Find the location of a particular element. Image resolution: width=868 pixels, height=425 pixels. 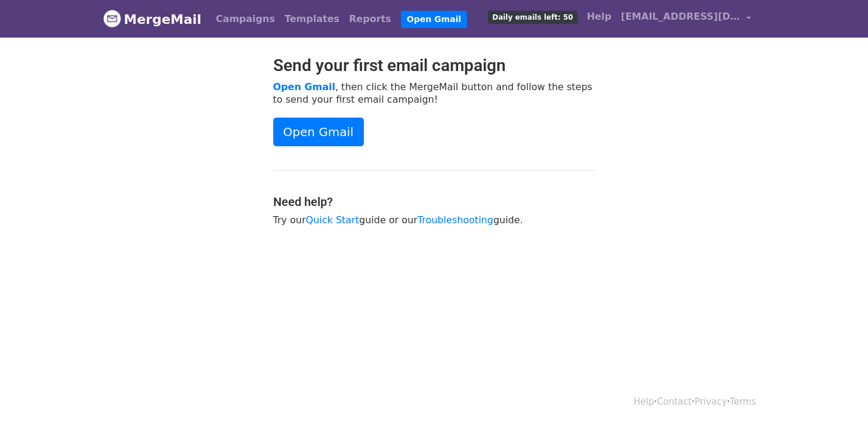

a: Contact is located at coordinates (674, 402).